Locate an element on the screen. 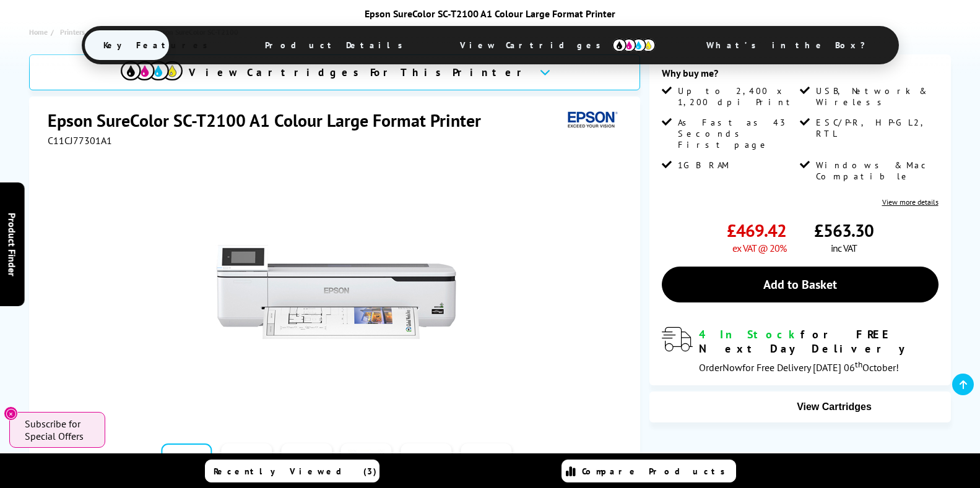 This screenshot has width=980, height=488. div: modal_delivery is located at coordinates (800, 350).